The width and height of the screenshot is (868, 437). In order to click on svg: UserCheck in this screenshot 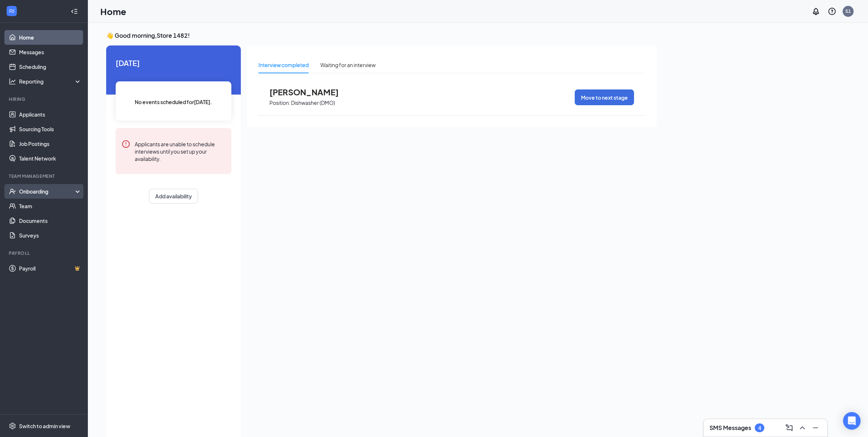, I will do `click(12, 191)`.